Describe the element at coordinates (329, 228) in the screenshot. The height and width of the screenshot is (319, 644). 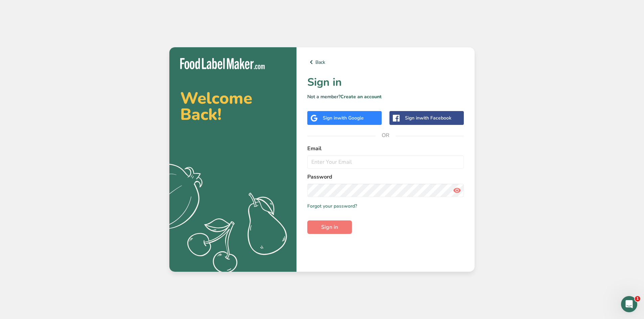
I see `button: Sign in` at that location.